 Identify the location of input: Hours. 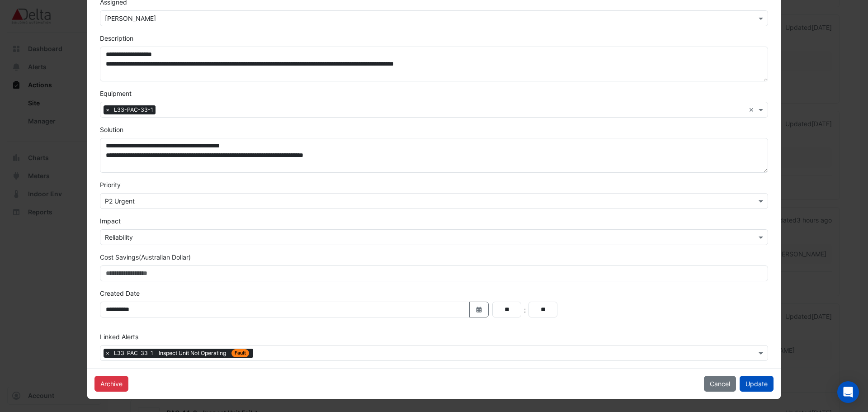
(507, 309).